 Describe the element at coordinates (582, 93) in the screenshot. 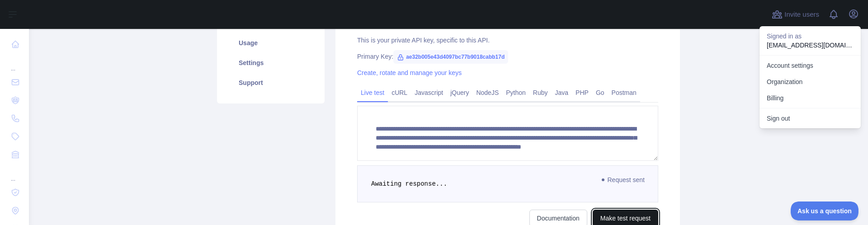

I see `a: PHP` at that location.